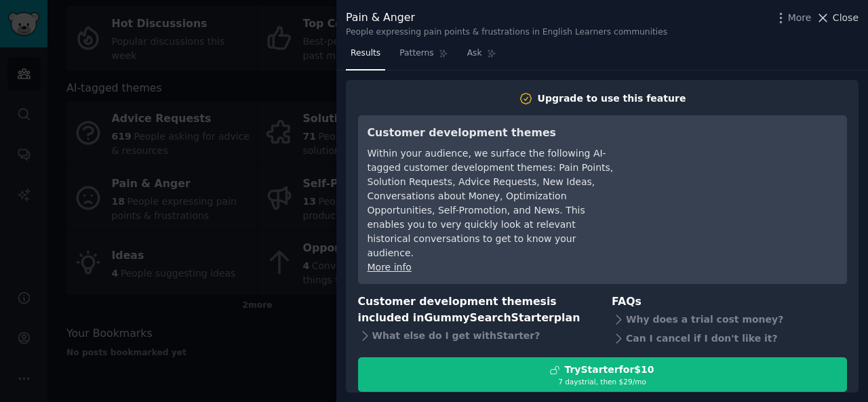 The width and height of the screenshot is (868, 402). Describe the element at coordinates (799, 18) in the screenshot. I see `span: More` at that location.